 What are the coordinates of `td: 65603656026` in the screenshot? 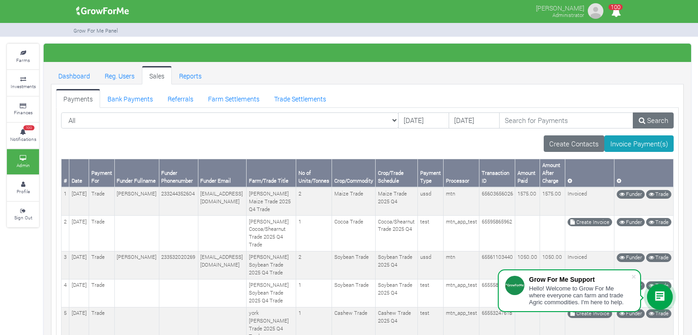 It's located at (497, 201).